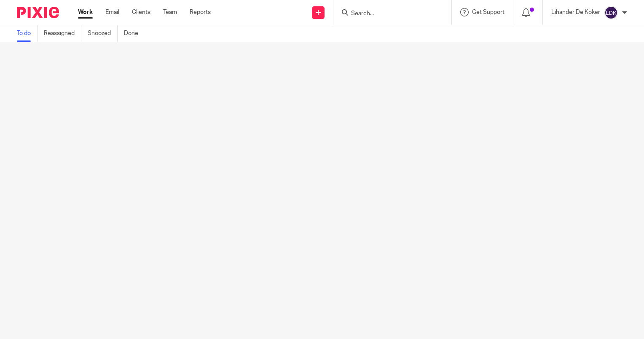  Describe the element at coordinates (200, 12) in the screenshot. I see `a: Reports` at that location.